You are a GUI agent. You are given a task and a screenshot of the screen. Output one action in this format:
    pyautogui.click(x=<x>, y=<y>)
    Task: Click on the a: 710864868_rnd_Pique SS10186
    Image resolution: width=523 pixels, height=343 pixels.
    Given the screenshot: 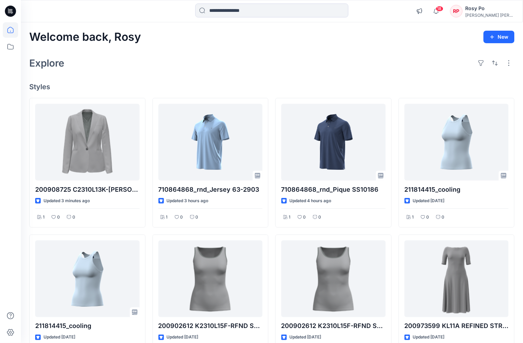 What is the action you would take?
    pyautogui.click(x=334, y=142)
    